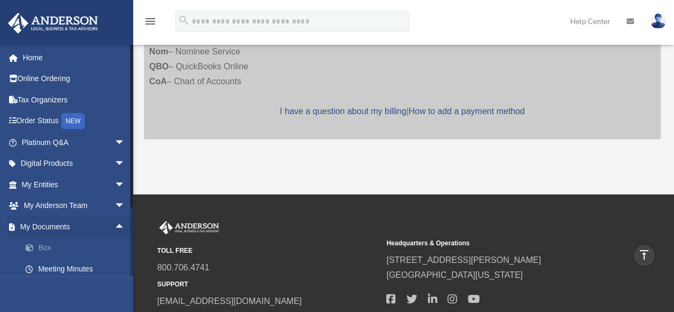 This screenshot has width=674, height=312. What do you see at coordinates (74, 100) in the screenshot?
I see `a: Tax Organizers` at bounding box center [74, 100].